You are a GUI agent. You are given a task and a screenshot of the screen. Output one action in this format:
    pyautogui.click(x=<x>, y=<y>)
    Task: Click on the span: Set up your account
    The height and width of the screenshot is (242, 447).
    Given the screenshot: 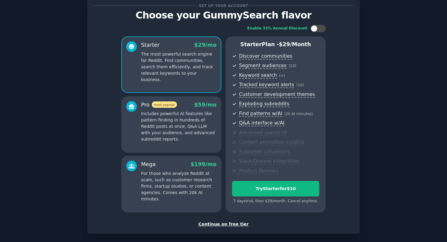 What is the action you would take?
    pyautogui.click(x=224, y=5)
    